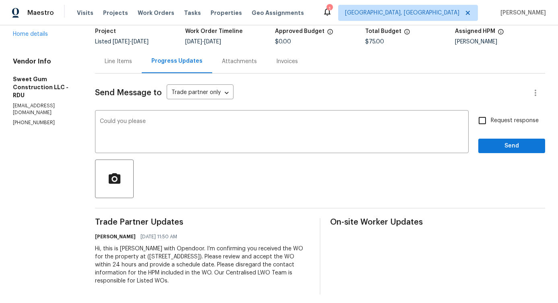  I want to click on span: $0.00, so click(283, 42).